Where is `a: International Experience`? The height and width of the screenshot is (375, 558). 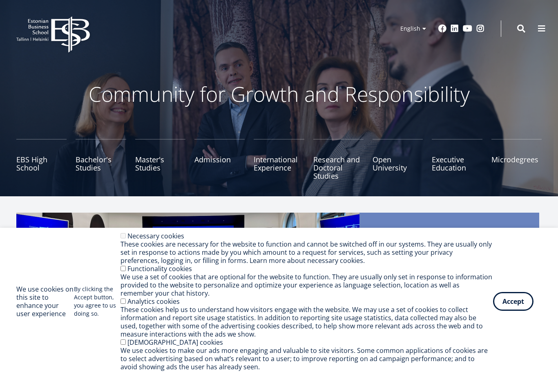 a: International Experience is located at coordinates (279, 159).